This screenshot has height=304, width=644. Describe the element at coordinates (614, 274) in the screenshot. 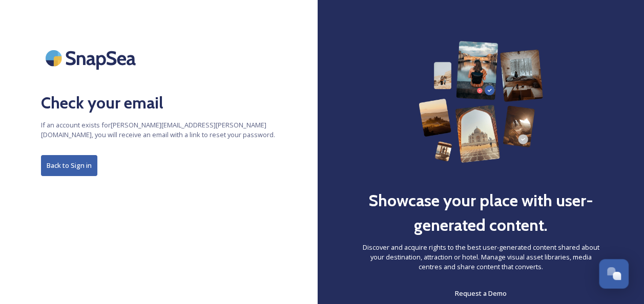

I see `button: Open Chat` at that location.